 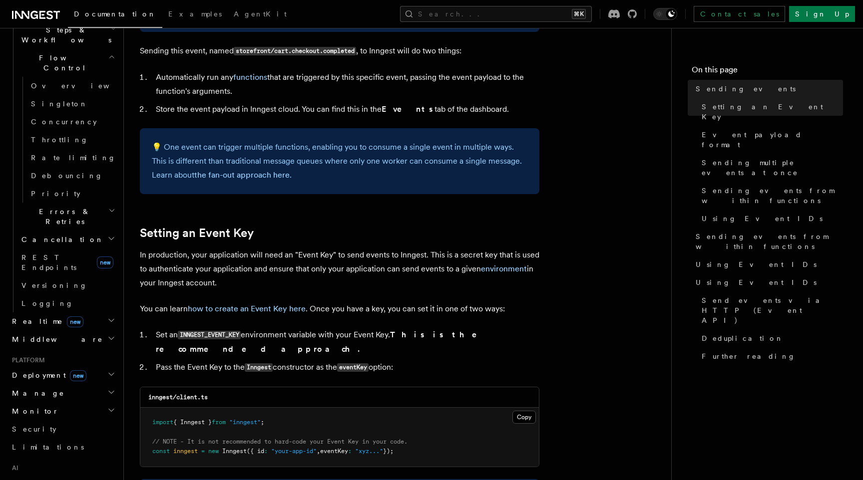 I want to click on span: Monitor, so click(x=33, y=411).